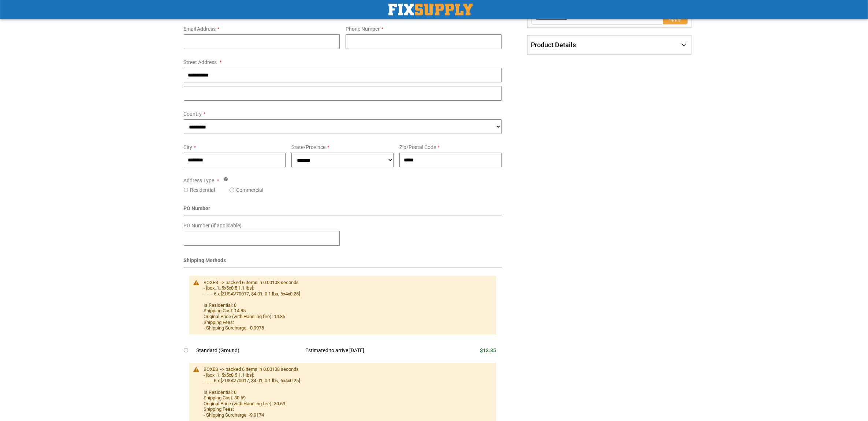  What do you see at coordinates (188, 148) in the screenshot?
I see `span: City` at bounding box center [188, 148].